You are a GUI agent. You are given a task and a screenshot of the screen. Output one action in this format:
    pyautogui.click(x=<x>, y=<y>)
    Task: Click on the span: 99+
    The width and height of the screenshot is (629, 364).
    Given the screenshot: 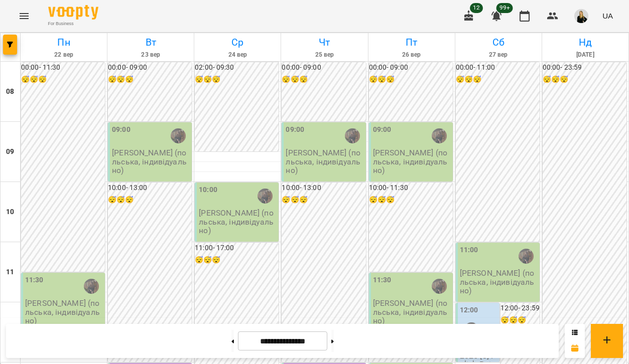 What is the action you would take?
    pyautogui.click(x=504, y=8)
    